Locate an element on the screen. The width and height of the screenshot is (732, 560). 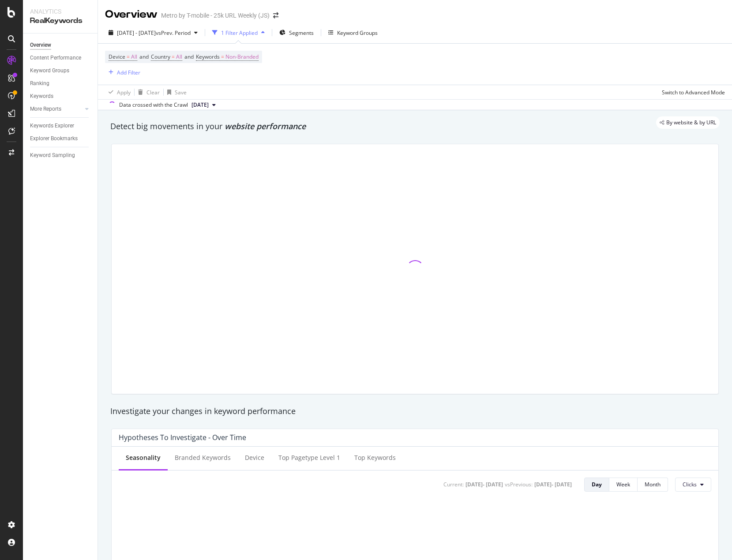
div: Save is located at coordinates (181, 92).